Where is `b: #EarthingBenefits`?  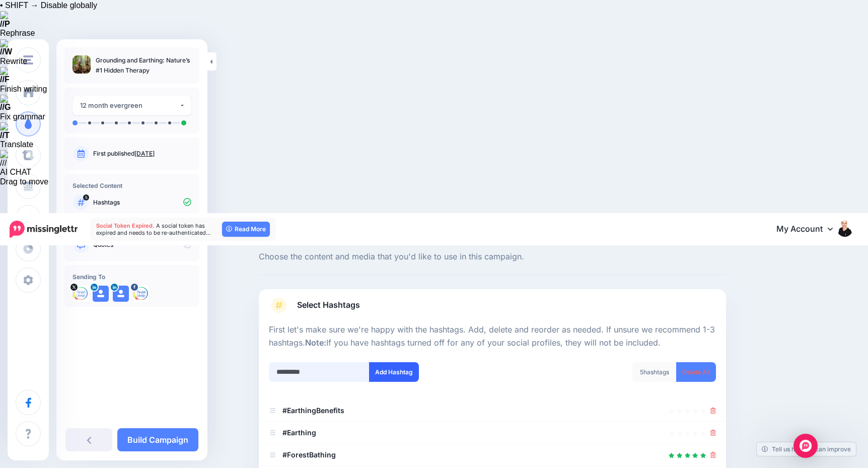 b: #EarthingBenefits is located at coordinates (313, 410).